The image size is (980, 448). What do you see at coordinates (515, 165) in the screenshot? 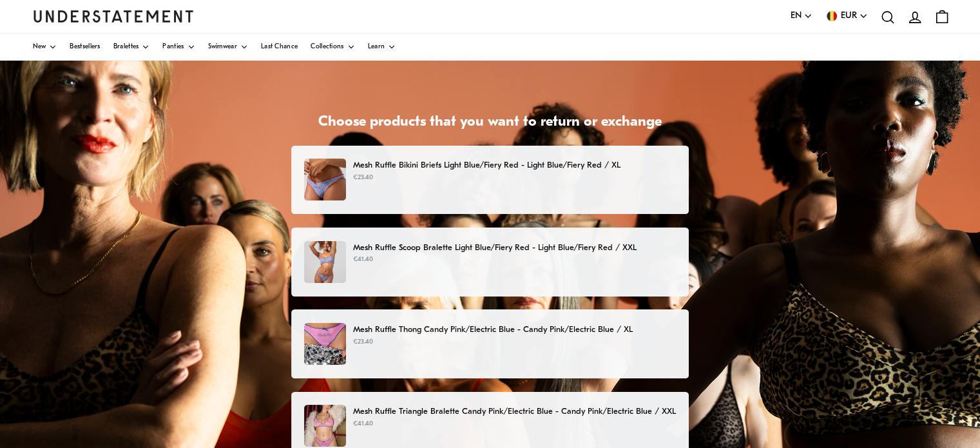
I see `p: Mesh Ruffle Bikini Briefs Light Blue/Fiery Red - Light Blue/Fiery Red / XL` at bounding box center [515, 165].